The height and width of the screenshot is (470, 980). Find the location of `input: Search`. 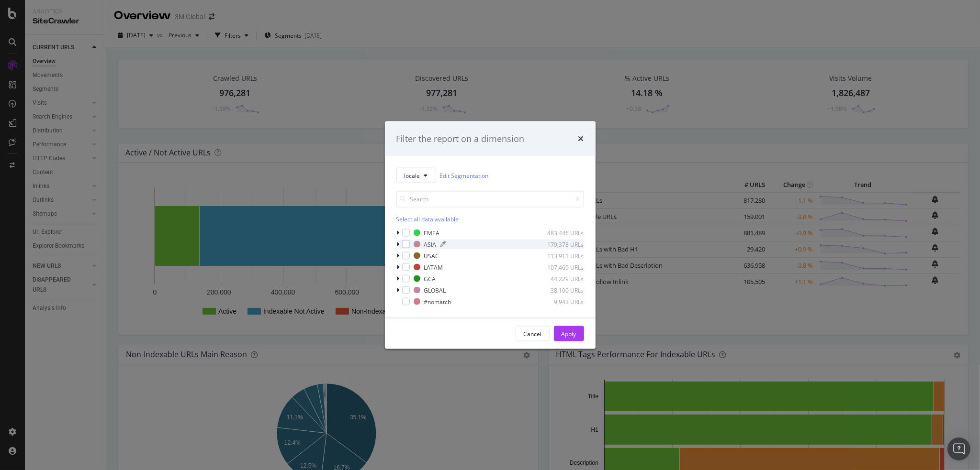

input: Search is located at coordinates (490, 199).